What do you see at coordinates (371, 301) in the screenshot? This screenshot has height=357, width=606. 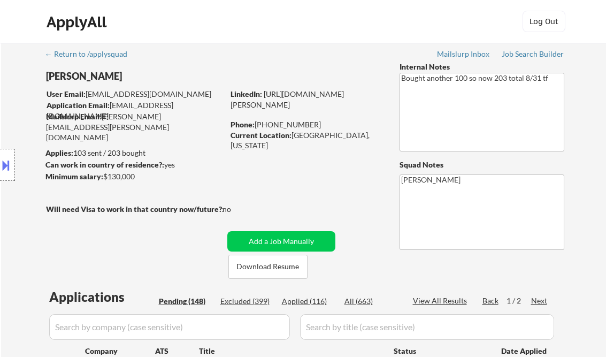 I see `div: All (663)` at bounding box center [371, 301].